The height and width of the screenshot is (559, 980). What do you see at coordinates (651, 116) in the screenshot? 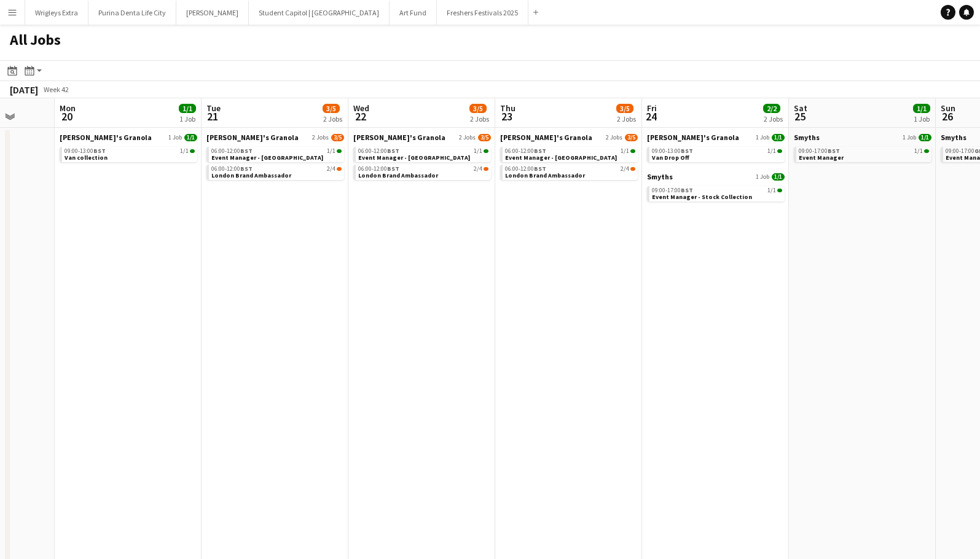
I see `span: 24` at bounding box center [651, 116].